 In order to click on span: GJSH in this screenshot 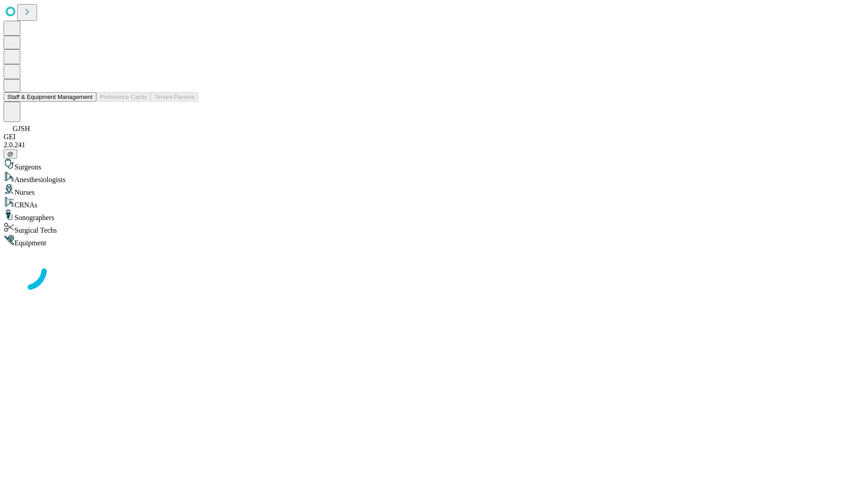, I will do `click(21, 128)`.